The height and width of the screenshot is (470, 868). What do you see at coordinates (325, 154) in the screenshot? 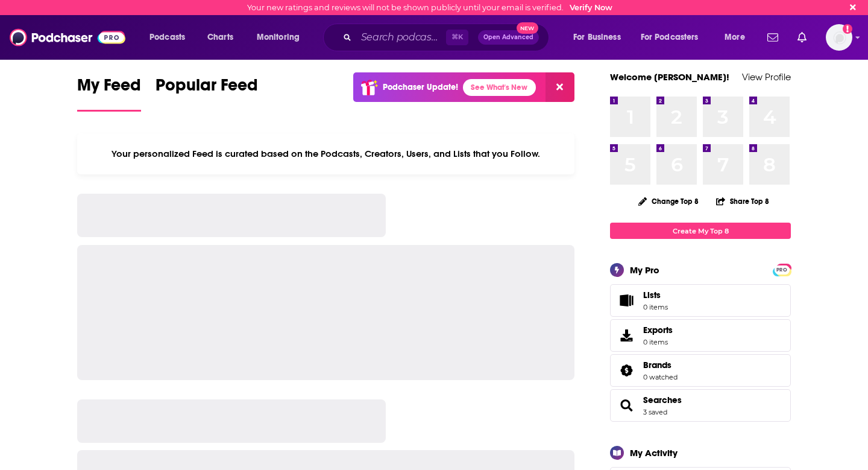
I see `div: Your personalized Feed is curated based on the Podcasts, Creators, Users, and Lists that you Follow.` at bounding box center [325, 154].